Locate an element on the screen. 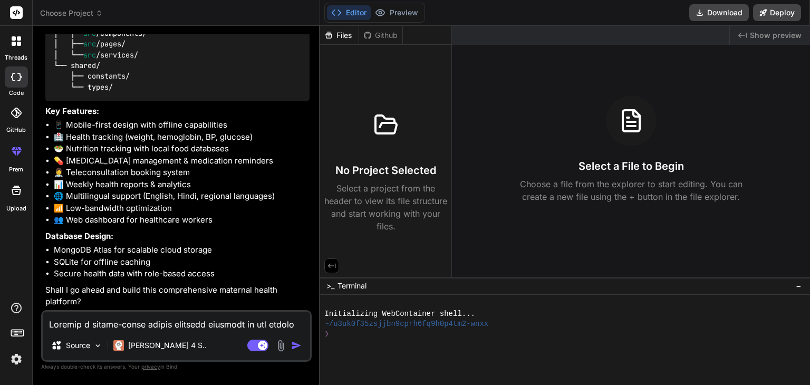 The height and width of the screenshot is (385, 810). label: Upload is located at coordinates (16, 208).